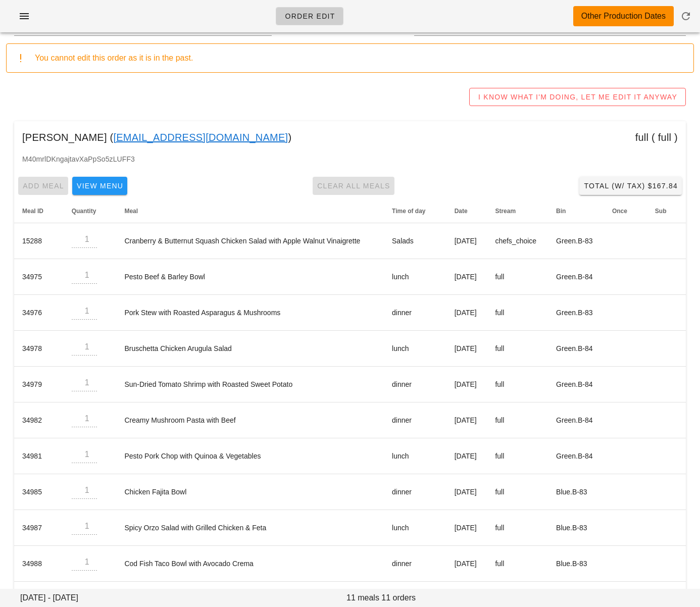 Image resolution: width=700 pixels, height=607 pixels. What do you see at coordinates (39, 492) in the screenshot?
I see `td: 34985` at bounding box center [39, 492].